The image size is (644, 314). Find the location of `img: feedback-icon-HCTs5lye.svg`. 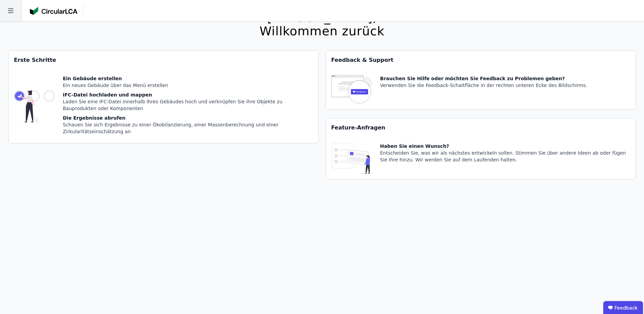

img: feedback-icon-HCTs5lye.svg is located at coordinates (352, 89).